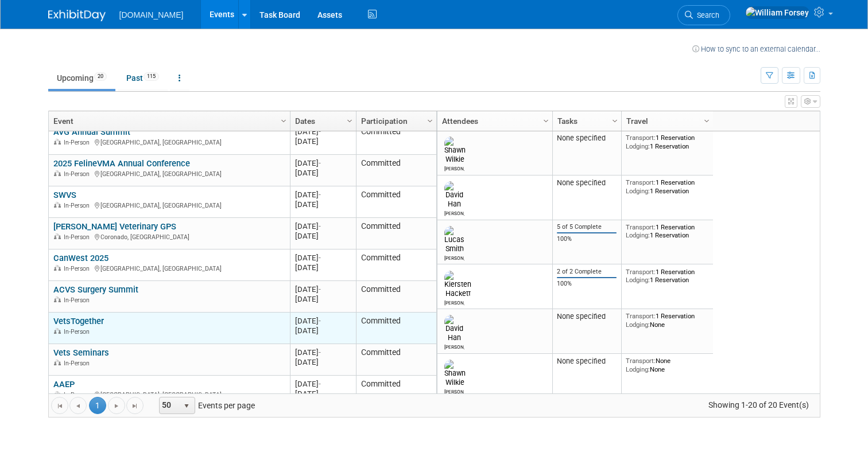  I want to click on span: Go to the next page, so click(117, 406).